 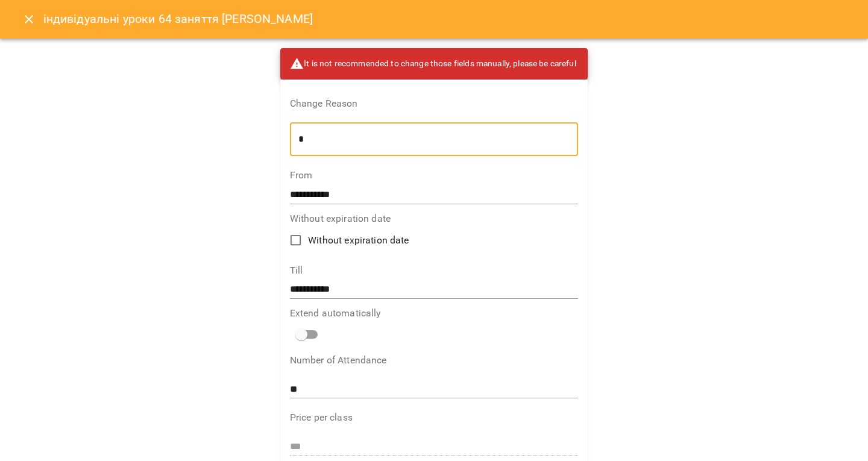 What do you see at coordinates (29, 20) in the screenshot?
I see `button: Close` at bounding box center [29, 20].